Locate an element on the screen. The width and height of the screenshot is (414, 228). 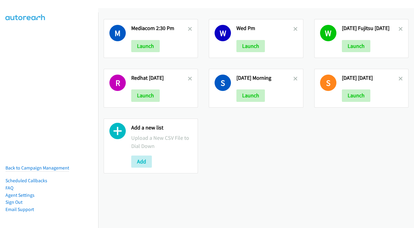
p: Upload a New CSV File to Dial Down is located at coordinates (162, 142).